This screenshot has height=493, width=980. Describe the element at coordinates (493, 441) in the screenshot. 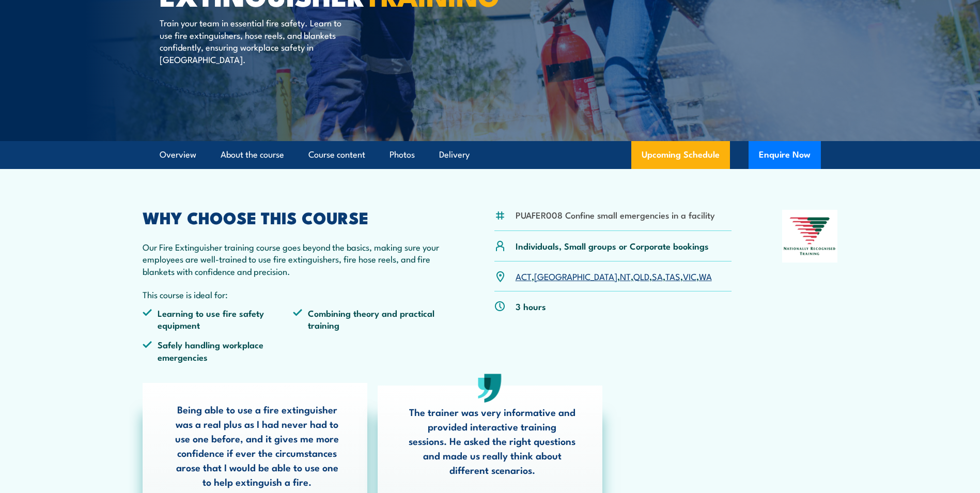

I see `p: The trainer was very informative and provided interactive training sessions. He asked the right q...` at that location.